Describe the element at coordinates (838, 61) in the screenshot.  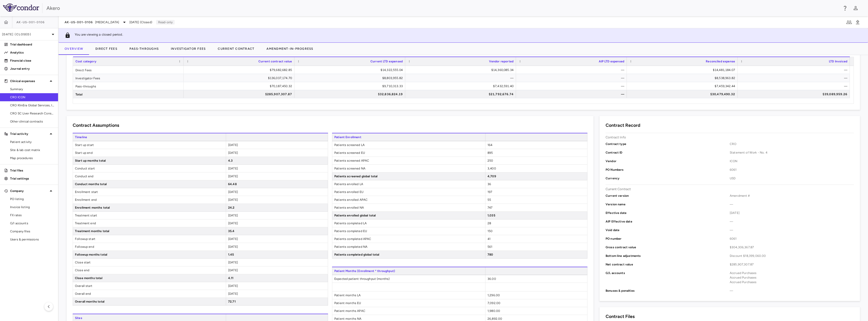
I see `span: LTD Invoiced` at that location.